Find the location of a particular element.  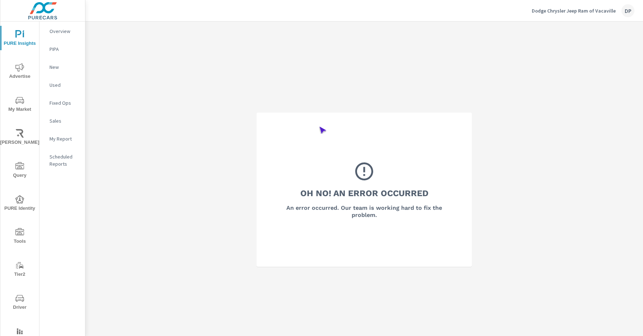

span: PURE Insights is located at coordinates (20, 39).